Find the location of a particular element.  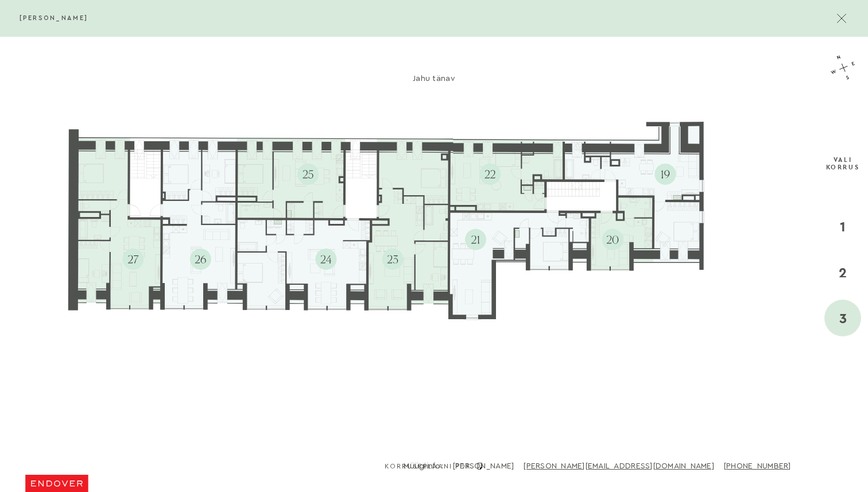

a: Korruseplaani PDF is located at coordinates (434, 466).